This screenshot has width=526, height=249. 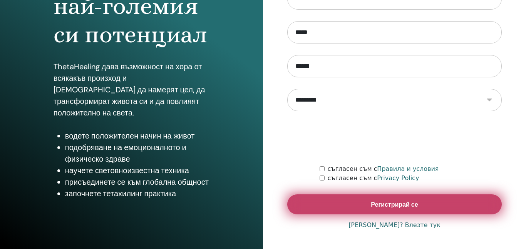 I want to click on li: подобряване на емоционалното и физическо здраве, so click(x=137, y=153).